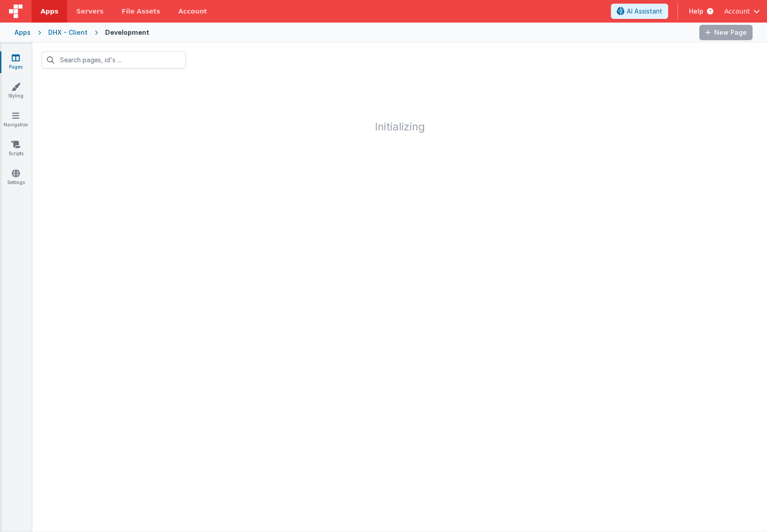 The width and height of the screenshot is (767, 532). I want to click on button: AI Assistant, so click(639, 11).